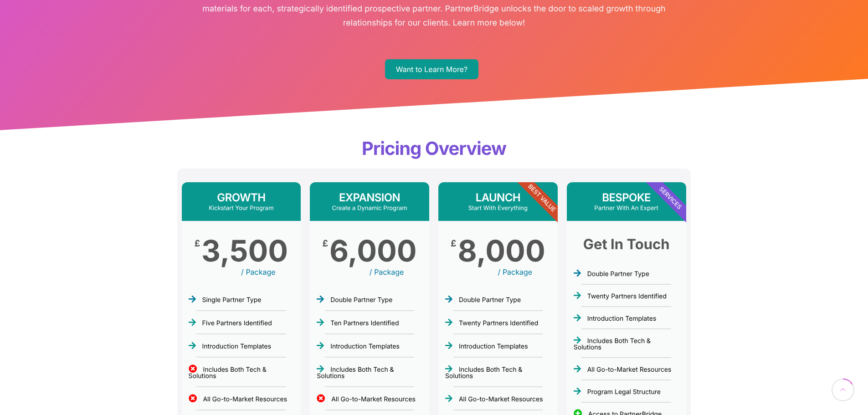 The image size is (868, 415). I want to click on h3: BESPOKE, so click(627, 197).